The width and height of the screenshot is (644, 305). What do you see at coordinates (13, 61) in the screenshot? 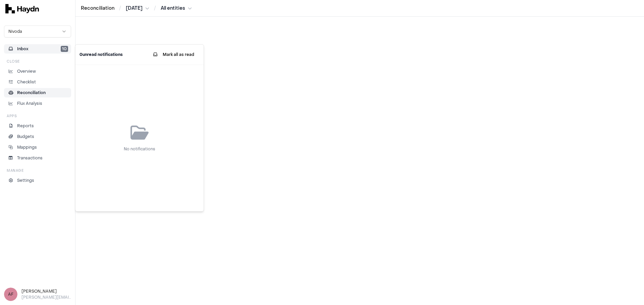
I see `h3: Close` at bounding box center [13, 61].